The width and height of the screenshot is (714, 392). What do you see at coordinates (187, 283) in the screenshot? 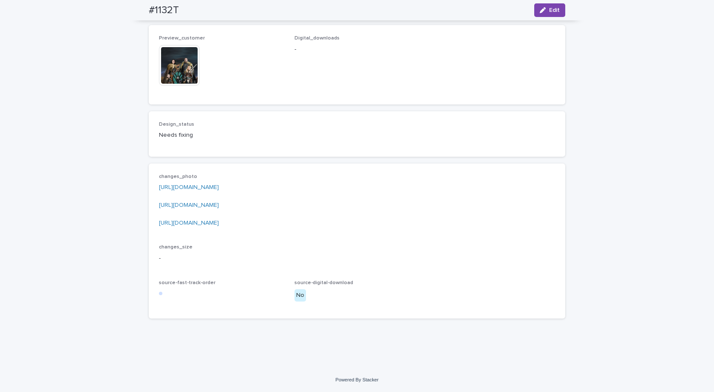
I see `span: source-fast-track-order` at bounding box center [187, 283].